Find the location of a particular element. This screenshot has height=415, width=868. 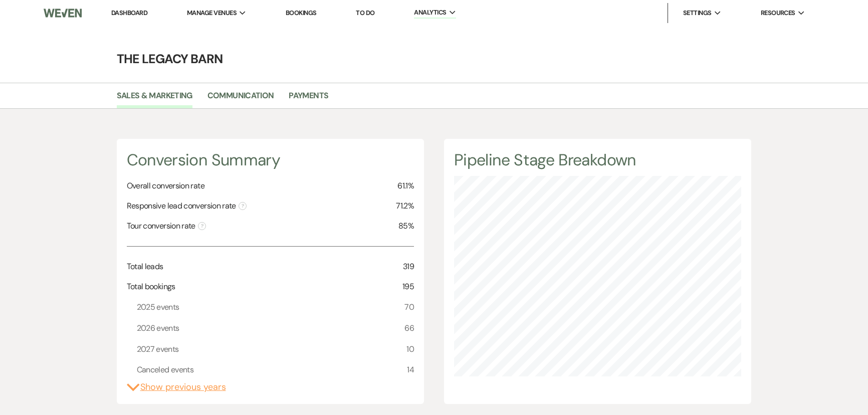

span: Total bookings is located at coordinates (150, 287).